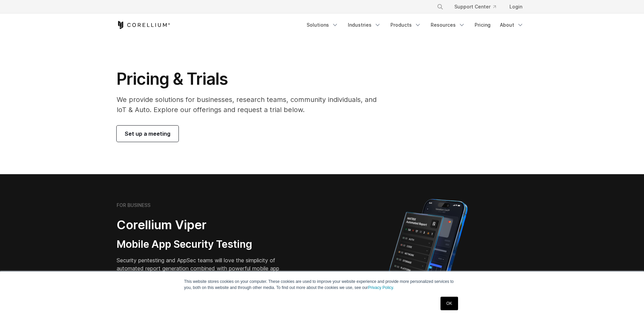 The height and width of the screenshot is (319, 644). What do you see at coordinates (512, 25) in the screenshot?
I see `a: About` at bounding box center [512, 25].